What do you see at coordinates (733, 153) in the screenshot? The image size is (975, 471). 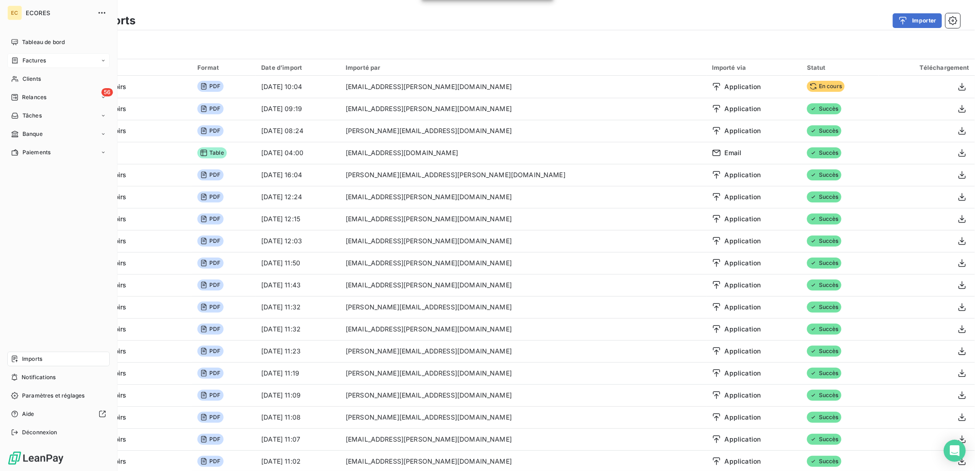 I see `span: Email` at bounding box center [733, 153].